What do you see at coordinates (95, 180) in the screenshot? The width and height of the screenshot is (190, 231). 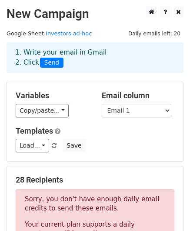 I see `h5: 28 Recipients` at bounding box center [95, 180].